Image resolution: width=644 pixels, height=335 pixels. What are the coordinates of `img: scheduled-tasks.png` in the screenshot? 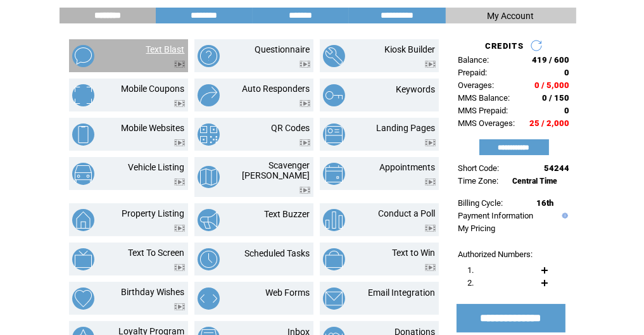 It's located at (208, 259).